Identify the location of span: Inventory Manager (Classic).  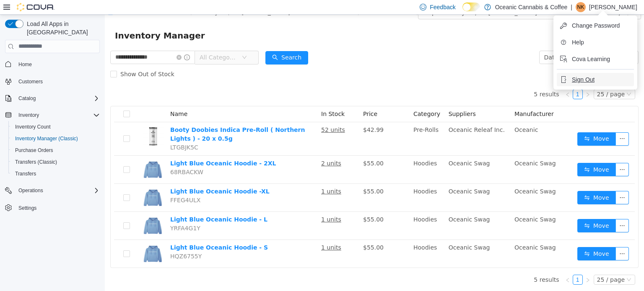
(47, 138).